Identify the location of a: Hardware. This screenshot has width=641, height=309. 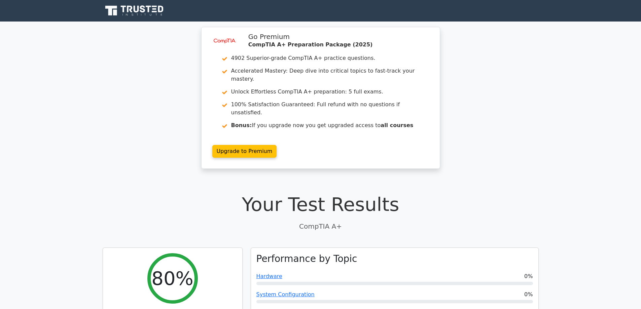
(269, 276).